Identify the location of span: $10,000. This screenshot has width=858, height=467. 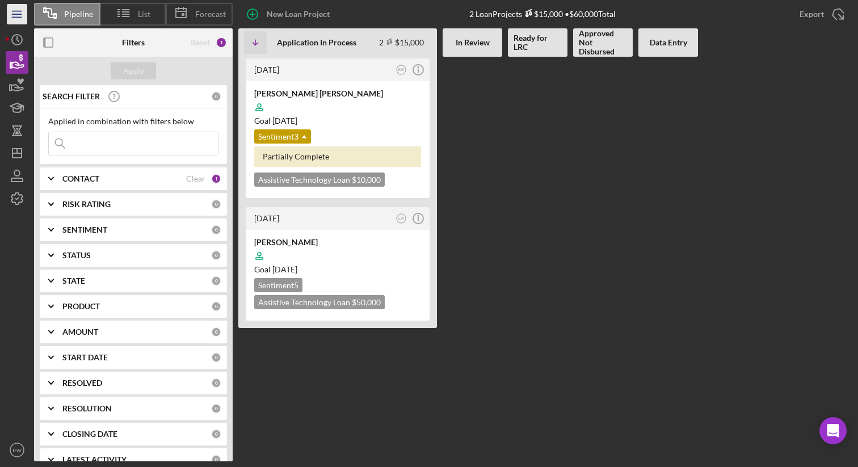
(366, 179).